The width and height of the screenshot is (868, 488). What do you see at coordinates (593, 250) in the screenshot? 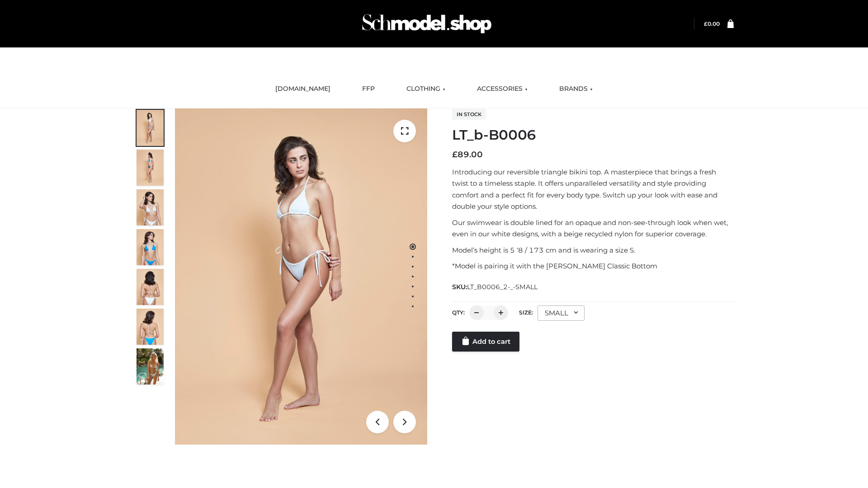
I see `p: Model’s height is 5 ‘8 / 173 cm and is wearing a size S.` at bounding box center [593, 250].